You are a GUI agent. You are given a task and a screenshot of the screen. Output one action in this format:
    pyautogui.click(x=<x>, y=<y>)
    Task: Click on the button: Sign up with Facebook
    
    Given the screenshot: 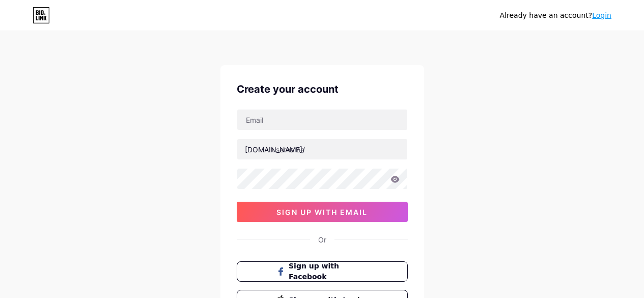 What is the action you would take?
    pyautogui.click(x=322, y=271)
    